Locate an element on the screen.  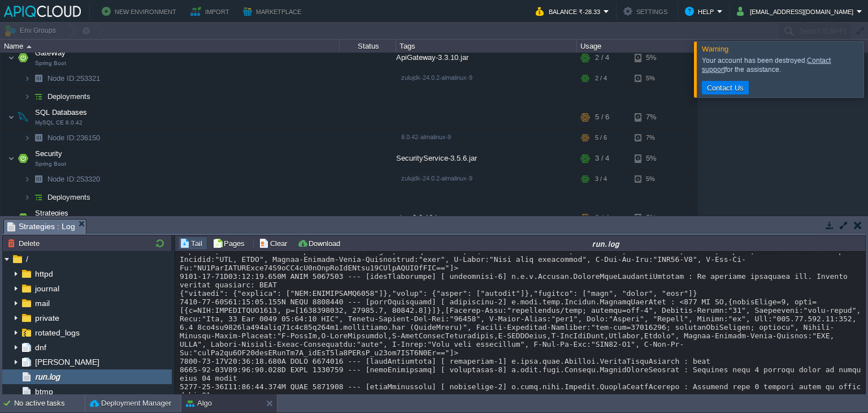
div: 7% is located at coordinates (652, 138).